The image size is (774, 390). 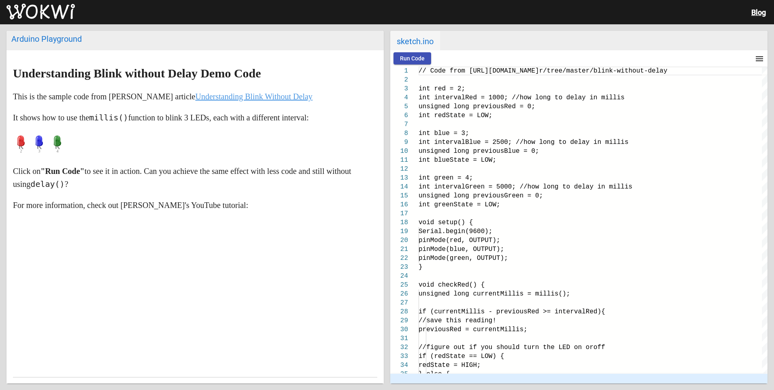 I want to click on span: int blueState = LOW;, so click(x=458, y=160).